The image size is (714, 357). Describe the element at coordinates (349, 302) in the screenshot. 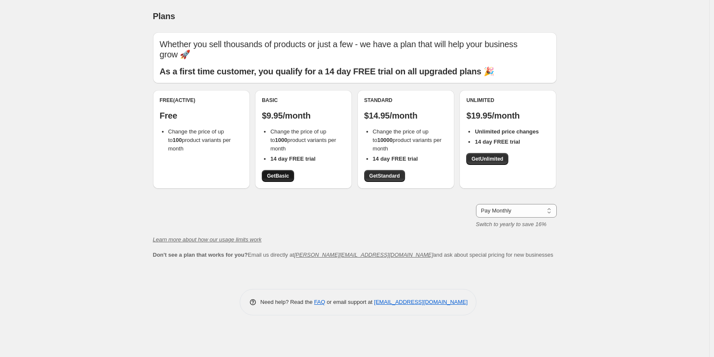

I see `span: or email support at` at that location.